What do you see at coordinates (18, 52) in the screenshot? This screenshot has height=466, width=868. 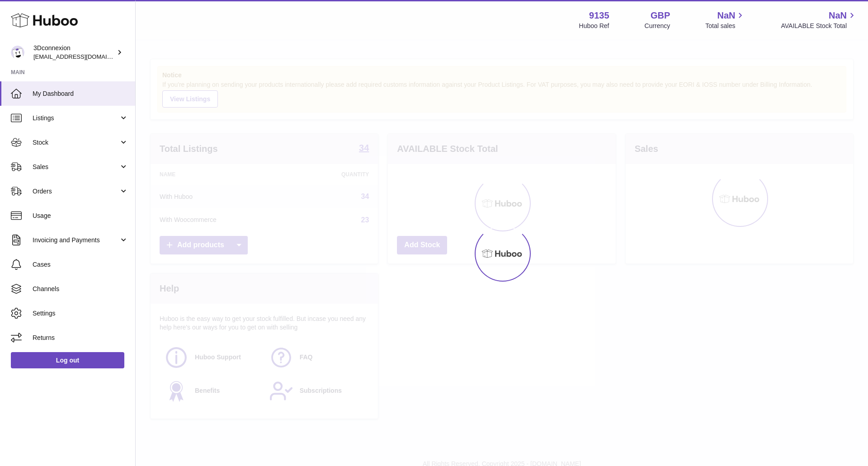 I see `img: order_eu@3dconnexion.com` at bounding box center [18, 52].